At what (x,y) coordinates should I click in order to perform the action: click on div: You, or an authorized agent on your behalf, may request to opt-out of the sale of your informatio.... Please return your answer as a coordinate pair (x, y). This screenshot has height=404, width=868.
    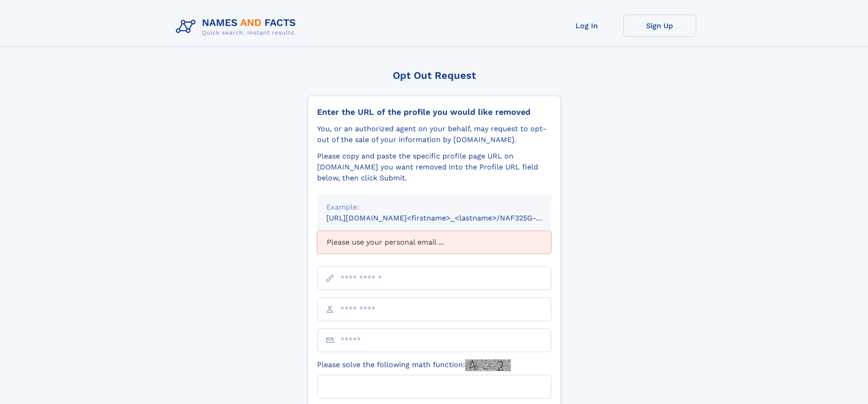
    Looking at the image, I should click on (434, 135).